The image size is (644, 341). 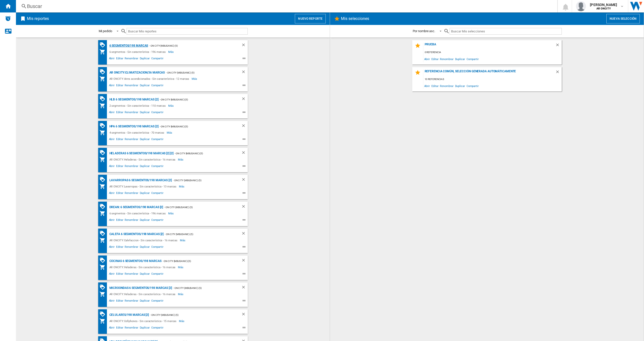 I want to click on h2: Mis reportes, so click(x=38, y=19).